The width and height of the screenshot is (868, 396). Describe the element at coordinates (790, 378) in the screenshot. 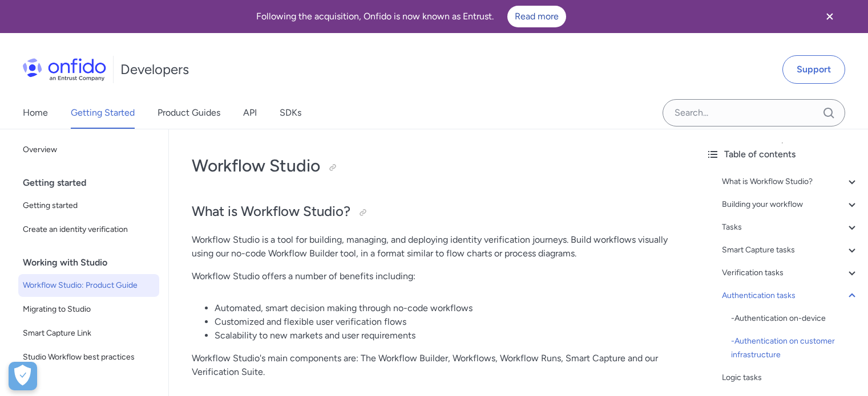

I see `div: Logic tasks` at that location.